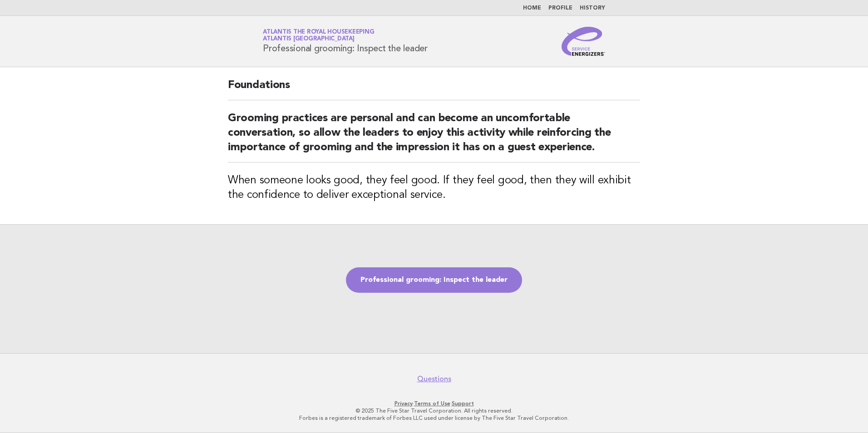 Image resolution: width=868 pixels, height=433 pixels. Describe the element at coordinates (532, 8) in the screenshot. I see `a: Home` at that location.